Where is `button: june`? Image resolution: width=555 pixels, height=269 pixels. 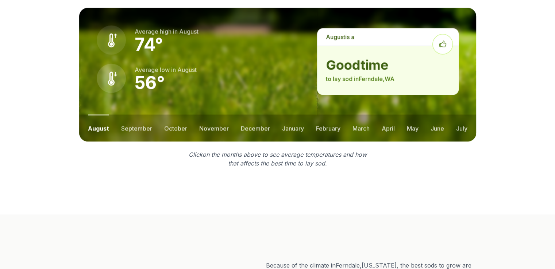 button: june is located at coordinates (437, 128).